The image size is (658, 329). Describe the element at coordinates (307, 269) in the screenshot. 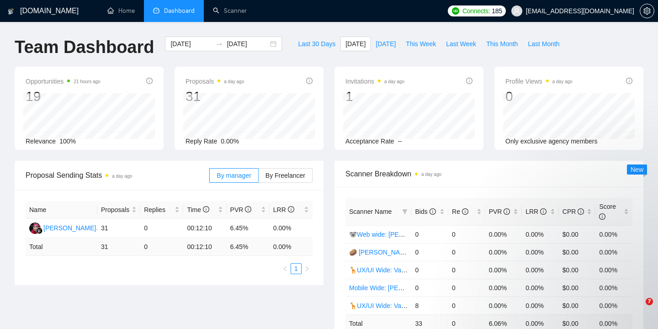

I see `span: right` at that location.